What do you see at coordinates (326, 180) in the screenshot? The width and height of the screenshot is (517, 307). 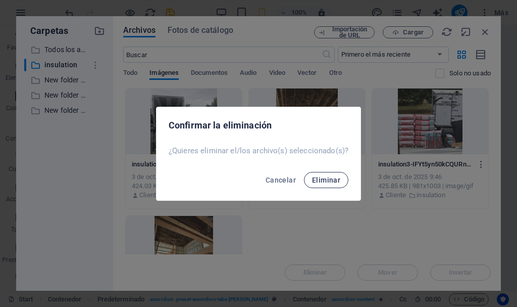 I see `button: Eliminar` at bounding box center [326, 180].